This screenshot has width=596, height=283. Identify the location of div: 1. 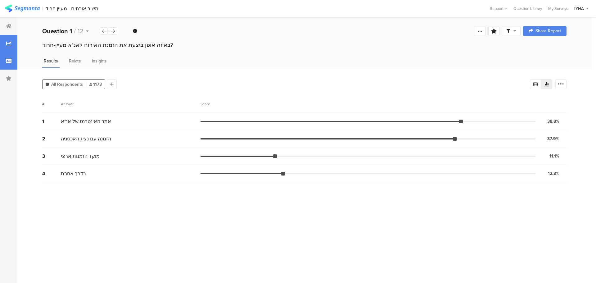
(52, 121).